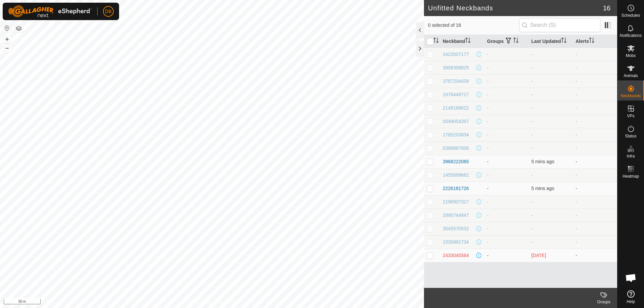  I want to click on span: Status, so click(631, 136).